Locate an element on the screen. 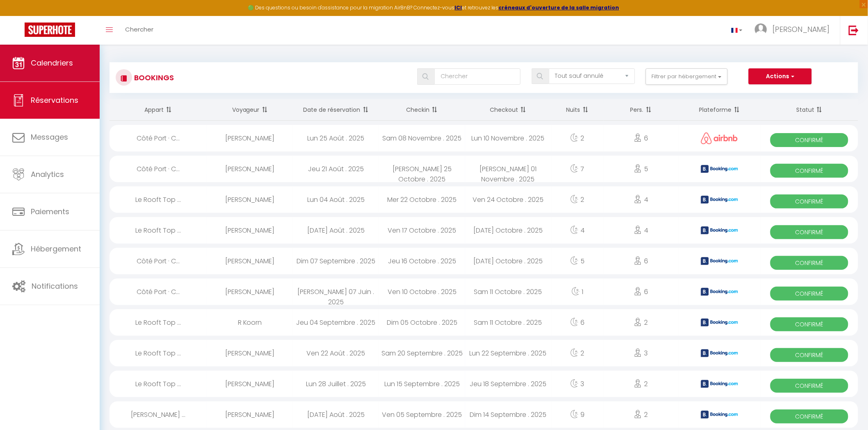  img: logout is located at coordinates (854, 30).